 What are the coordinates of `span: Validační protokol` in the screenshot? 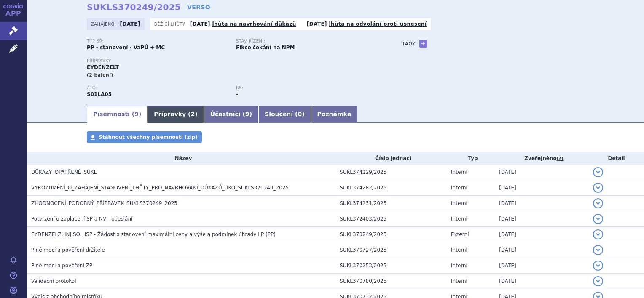 It's located at (54, 281).